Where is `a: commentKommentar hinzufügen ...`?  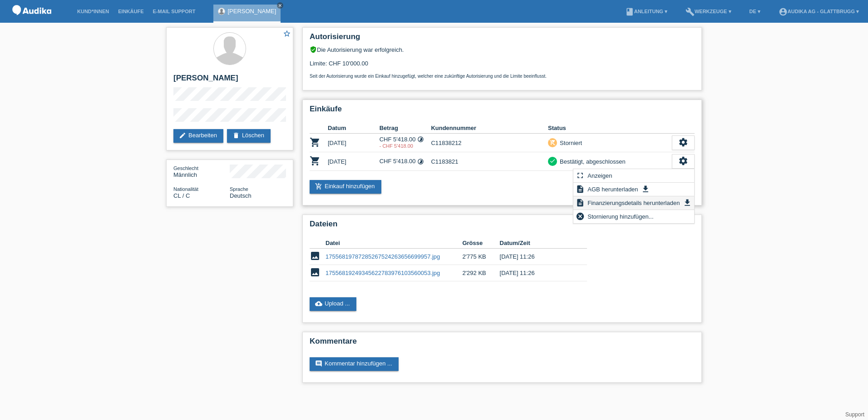
a: commentKommentar hinzufügen ... is located at coordinates (354, 364).